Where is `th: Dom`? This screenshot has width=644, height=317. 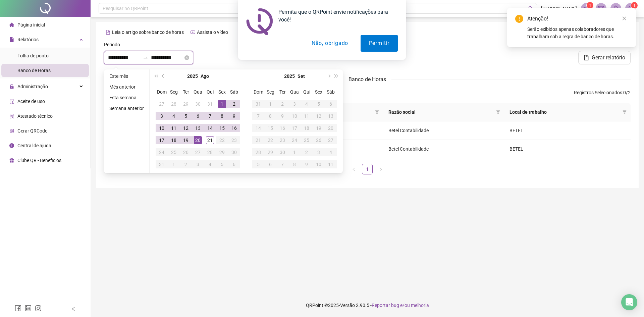
th: Dom is located at coordinates (162, 92).